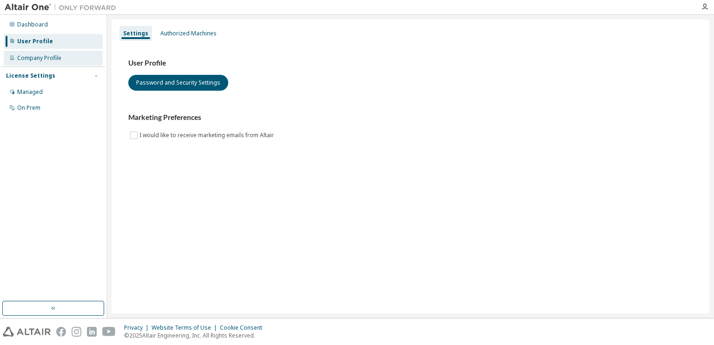  What do you see at coordinates (196, 335) in the screenshot?
I see `p: © 2025 Altair Engineering, Inc. All Rights Reserved.` at bounding box center [196, 335].